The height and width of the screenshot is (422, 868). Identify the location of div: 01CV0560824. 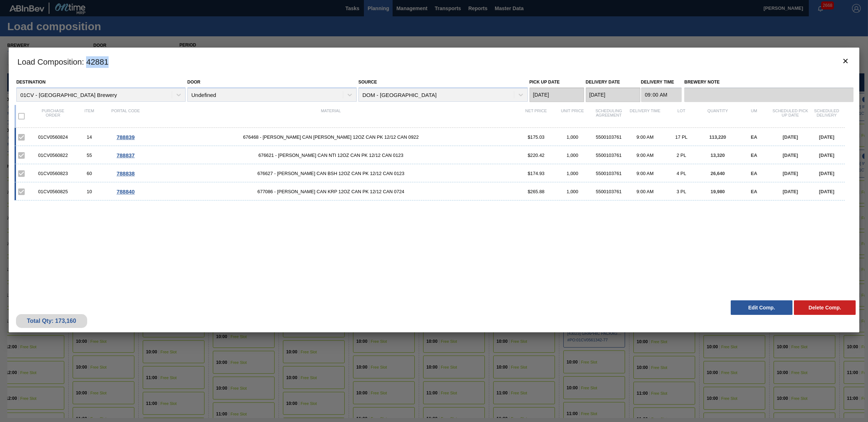
(53, 137).